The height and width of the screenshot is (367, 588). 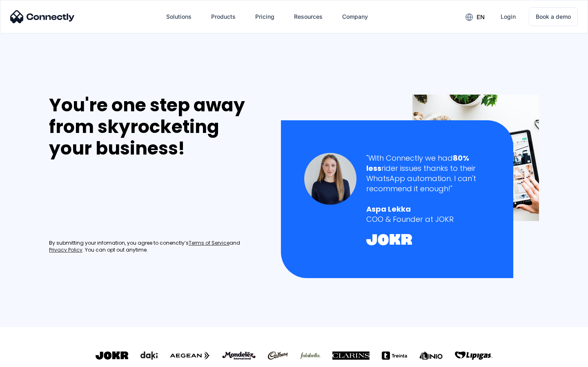 What do you see at coordinates (427, 219) in the screenshot?
I see `div: COO & Founder at JOKR` at bounding box center [427, 219].